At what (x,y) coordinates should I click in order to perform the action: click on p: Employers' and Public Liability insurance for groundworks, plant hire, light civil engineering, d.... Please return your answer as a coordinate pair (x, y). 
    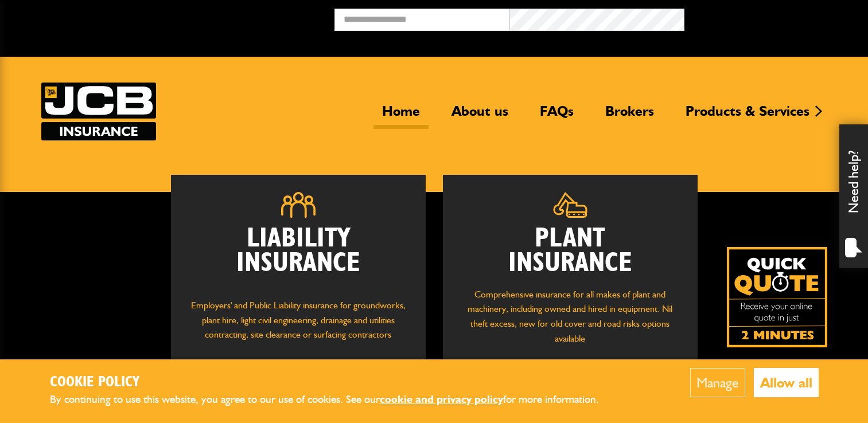
    Looking at the image, I should click on (298, 326).